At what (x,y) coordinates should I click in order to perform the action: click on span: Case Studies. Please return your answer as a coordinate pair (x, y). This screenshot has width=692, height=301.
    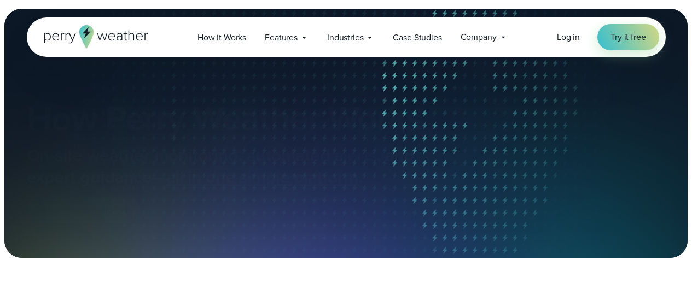
    Looking at the image, I should click on (417, 38).